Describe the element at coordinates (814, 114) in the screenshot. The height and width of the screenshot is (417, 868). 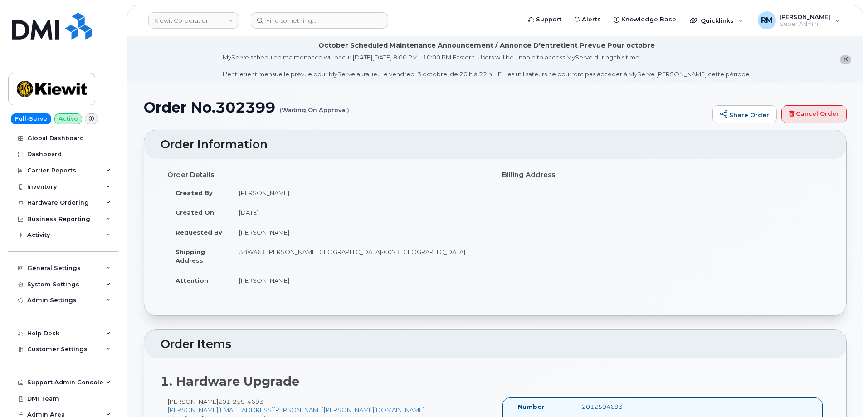
I see `a: Cancel Order` at that location.